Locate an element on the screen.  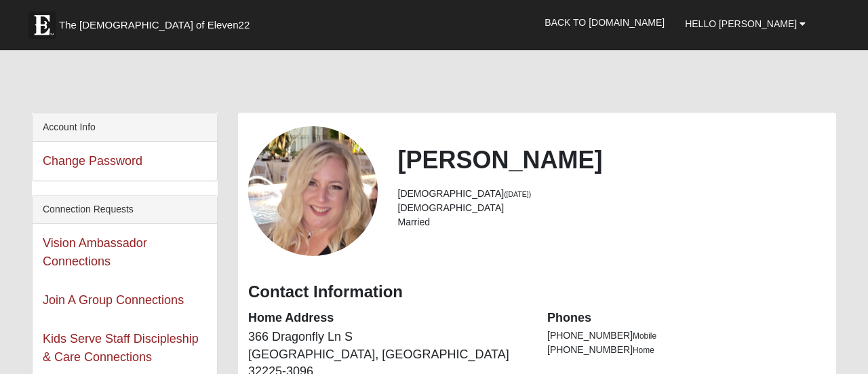
dt: Phones is located at coordinates (687, 318).